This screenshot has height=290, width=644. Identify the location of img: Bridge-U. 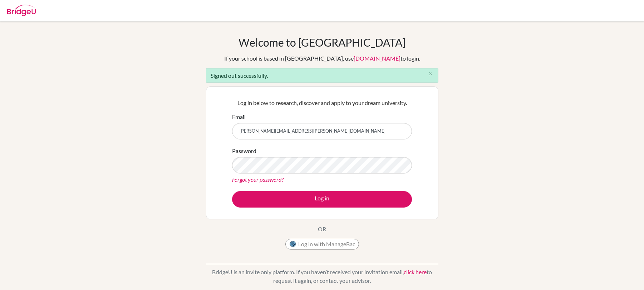
(22, 11).